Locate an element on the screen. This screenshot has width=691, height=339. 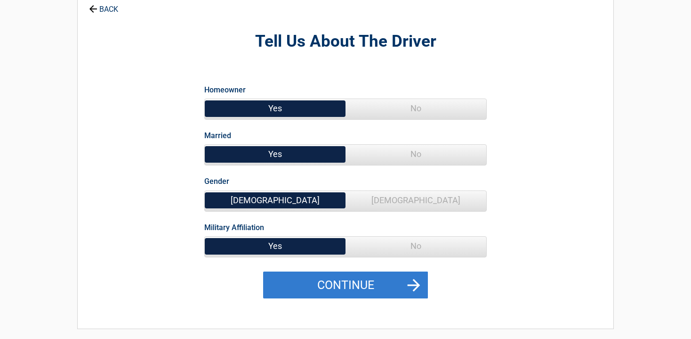
label: Married is located at coordinates (218, 135).